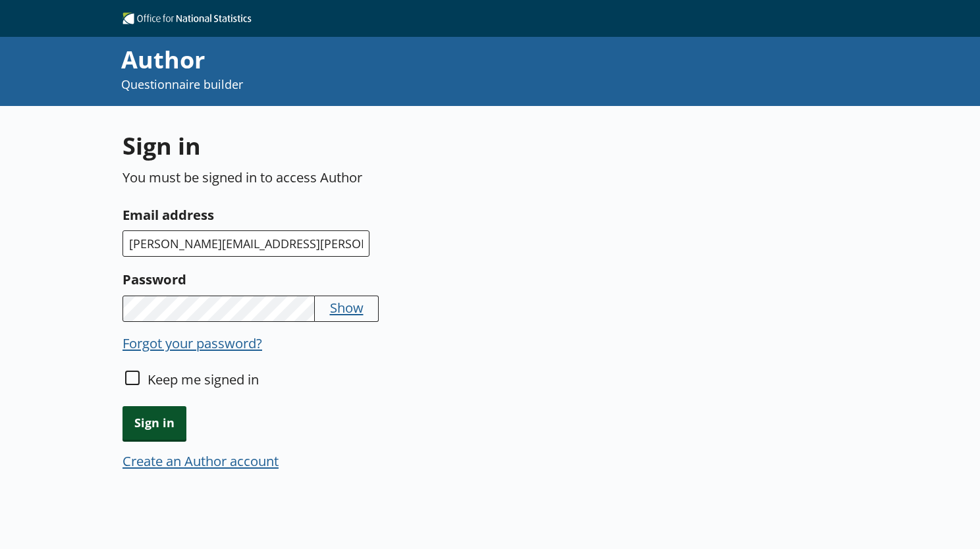 The height and width of the screenshot is (549, 980). What do you see at coordinates (388, 60) in the screenshot?
I see `div: Author` at bounding box center [388, 60].